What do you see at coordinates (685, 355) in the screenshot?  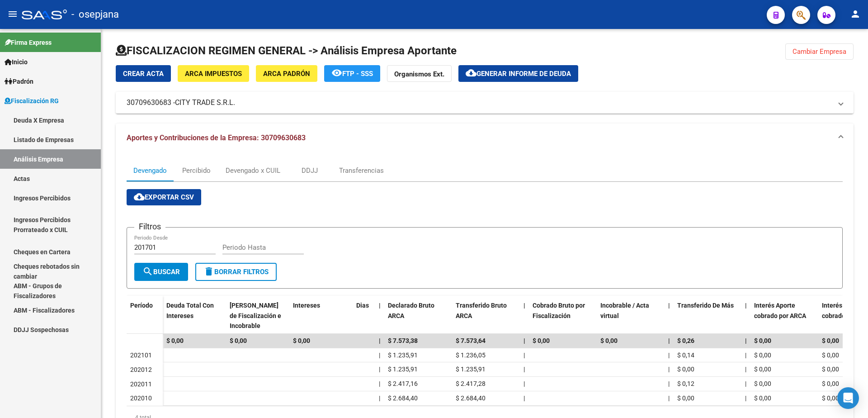 I see `span: $ 0,14` at bounding box center [685, 355].